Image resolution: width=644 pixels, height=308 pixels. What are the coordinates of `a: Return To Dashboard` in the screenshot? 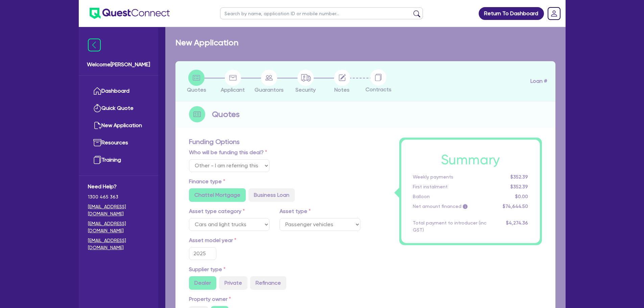 It's located at (511, 13).